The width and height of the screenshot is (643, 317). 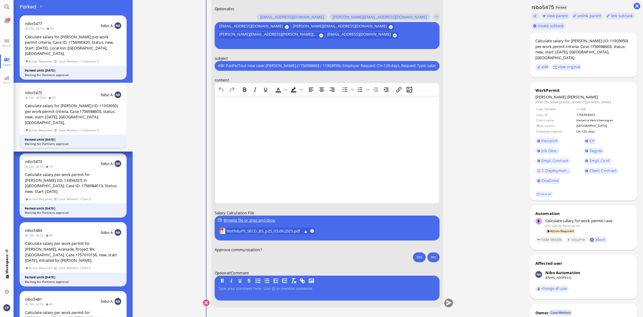 I want to click on button: Align center, so click(x=322, y=89).